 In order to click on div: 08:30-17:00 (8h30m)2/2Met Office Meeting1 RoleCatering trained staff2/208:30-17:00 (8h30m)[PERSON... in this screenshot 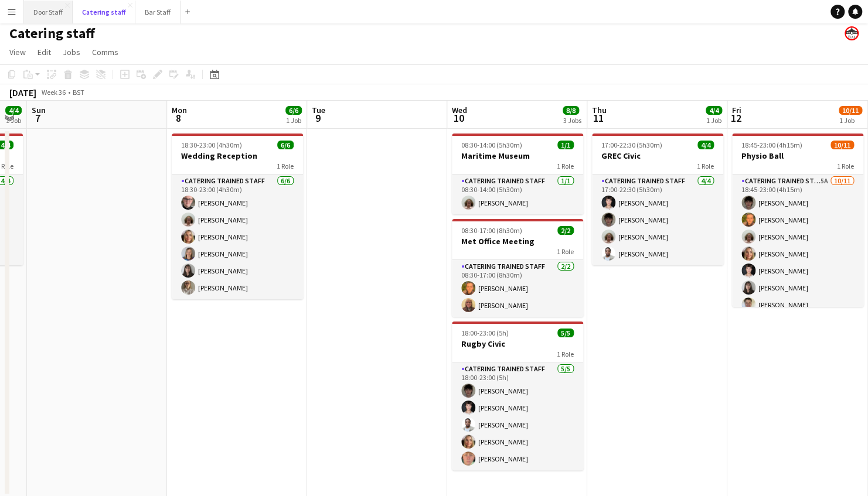, I will do `click(517, 267)`.